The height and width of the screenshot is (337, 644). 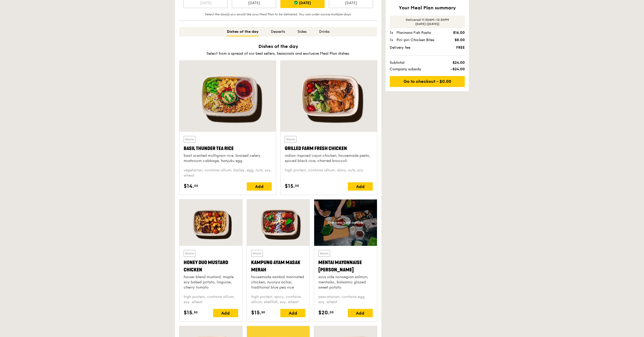 I want to click on span: Subtotal, so click(x=412, y=63).